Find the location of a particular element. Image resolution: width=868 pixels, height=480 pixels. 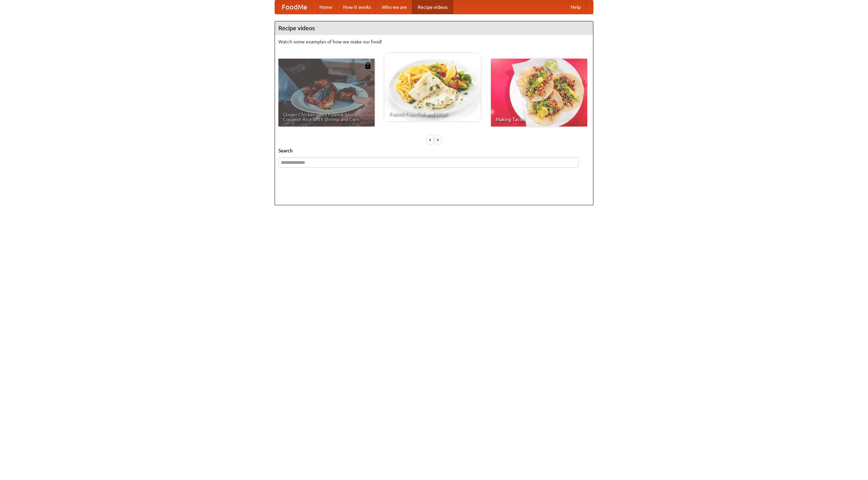

a: Who we are is located at coordinates (394, 7).